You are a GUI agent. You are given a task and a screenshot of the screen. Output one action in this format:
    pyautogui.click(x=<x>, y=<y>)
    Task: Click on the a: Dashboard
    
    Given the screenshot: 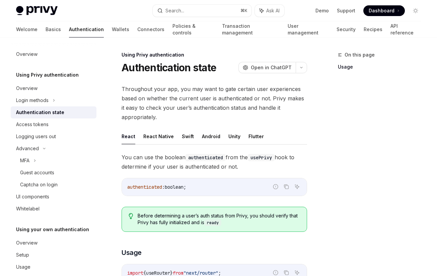 What is the action you would take?
    pyautogui.click(x=384, y=11)
    